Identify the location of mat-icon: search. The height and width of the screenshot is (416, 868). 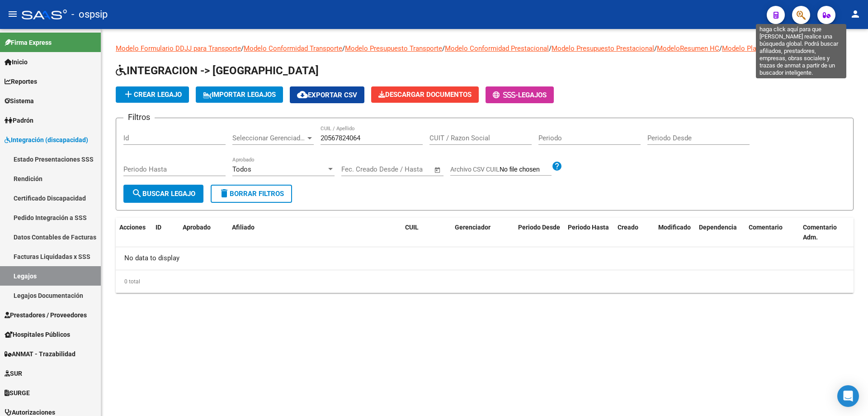
(137, 193).